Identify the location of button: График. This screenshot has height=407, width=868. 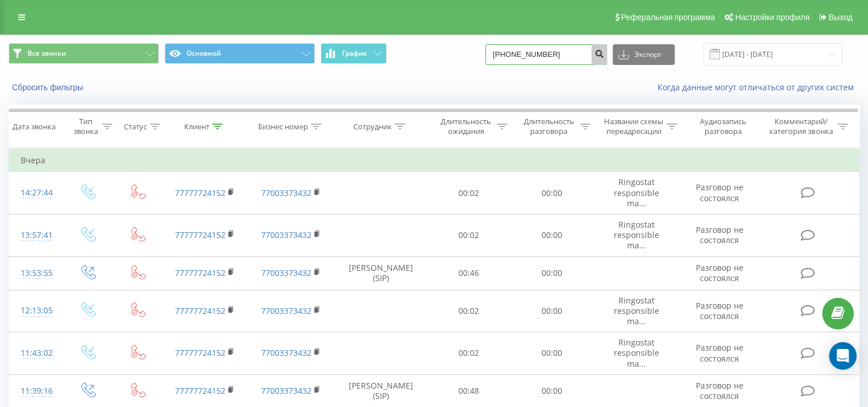
(353, 53).